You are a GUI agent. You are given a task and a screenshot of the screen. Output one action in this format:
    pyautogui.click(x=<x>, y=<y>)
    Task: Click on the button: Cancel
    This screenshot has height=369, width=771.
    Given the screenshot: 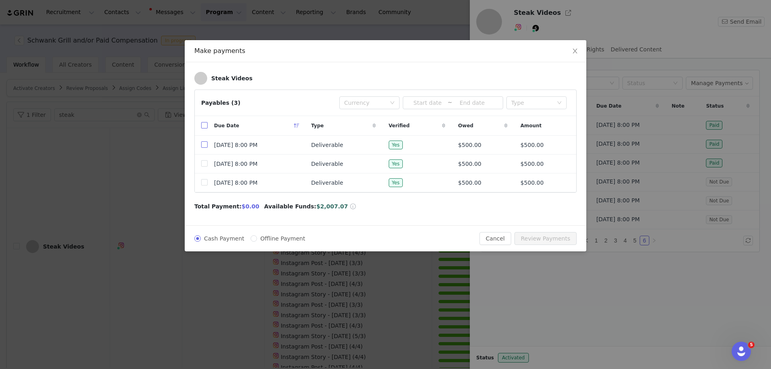 What is the action you would take?
    pyautogui.click(x=495, y=239)
    